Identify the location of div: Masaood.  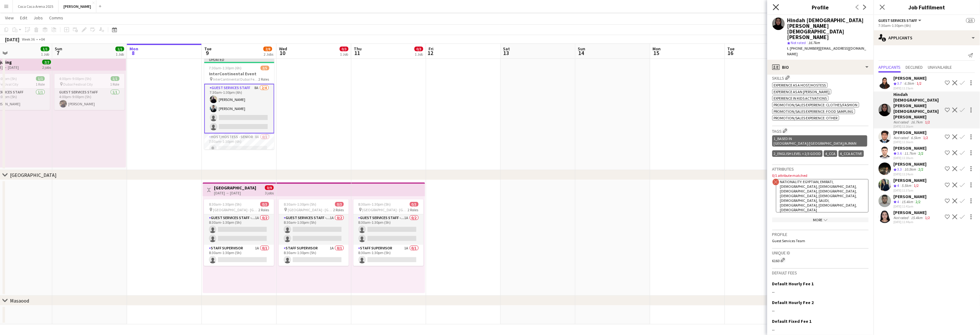
(20, 301).